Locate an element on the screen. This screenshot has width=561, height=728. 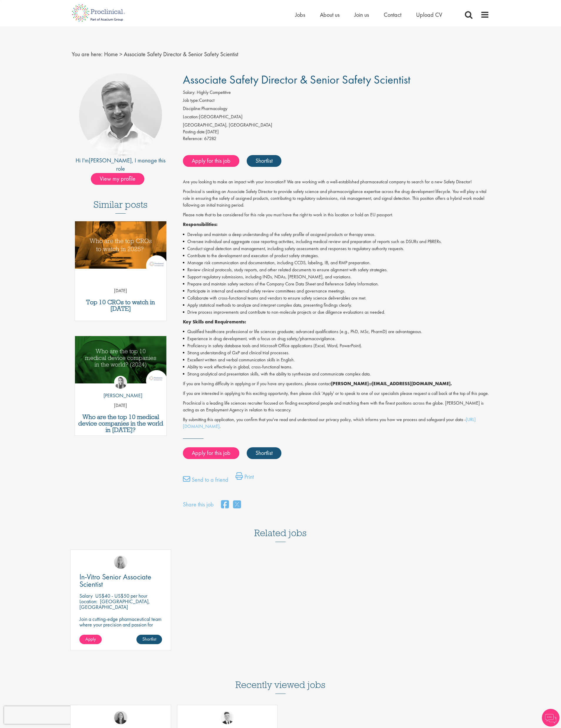
span: Salary is located at coordinates (85, 595).